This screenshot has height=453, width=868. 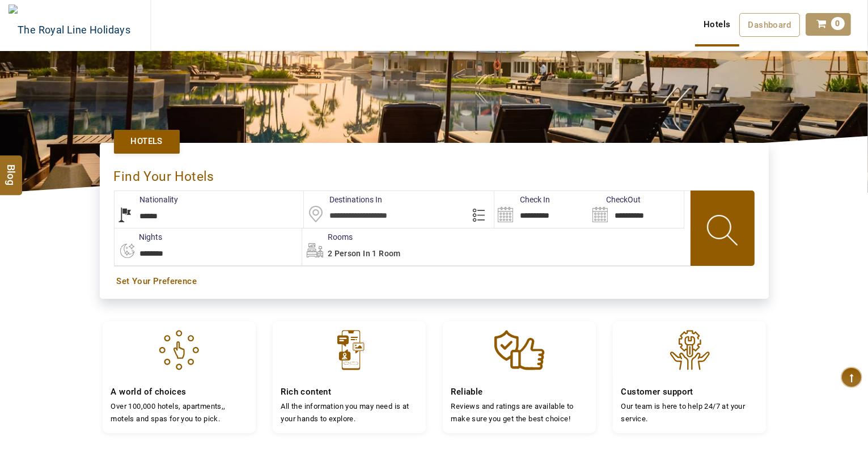 What do you see at coordinates (522, 200) in the screenshot?
I see `label: Check In` at bounding box center [522, 200].